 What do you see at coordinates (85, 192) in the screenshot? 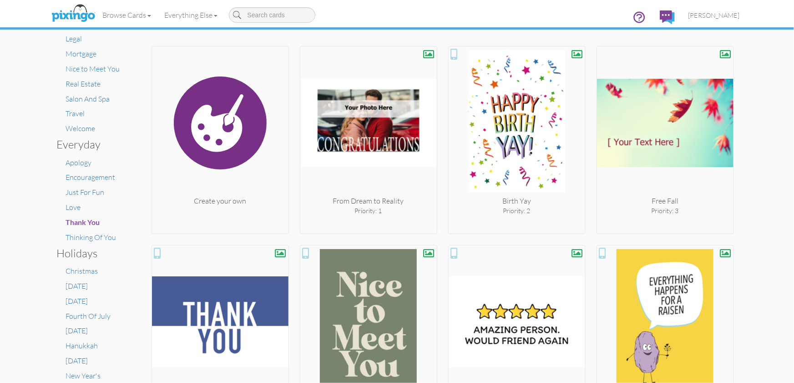
I see `a: Just For Fun` at bounding box center [85, 192].